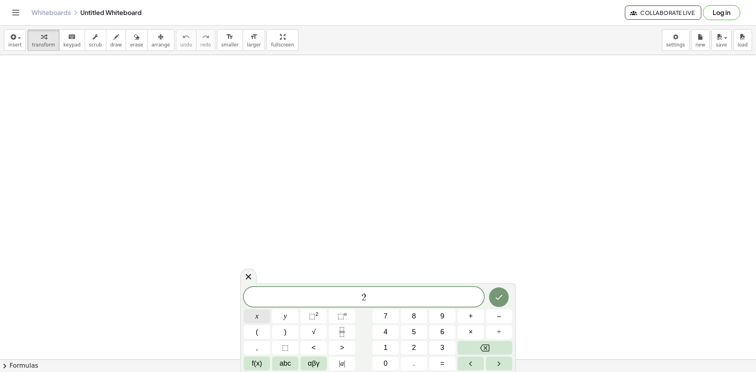 The image size is (756, 372). What do you see at coordinates (342, 363) in the screenshot?
I see `button: Absolute value` at bounding box center [342, 363].